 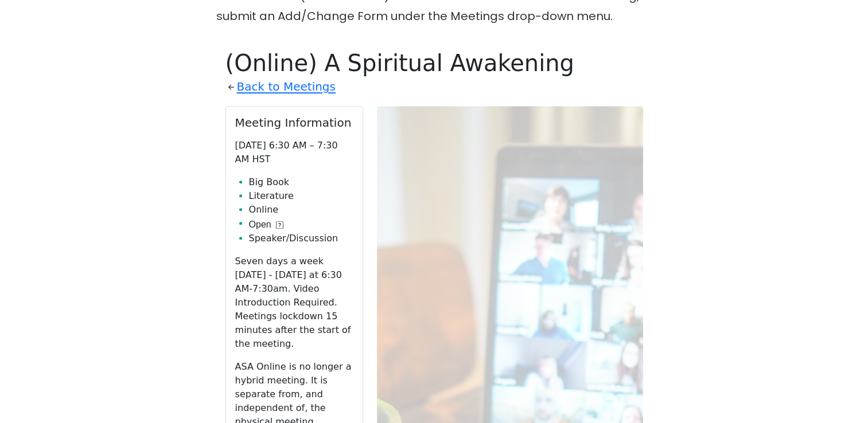 I want to click on h2: Meeting Information, so click(x=294, y=123).